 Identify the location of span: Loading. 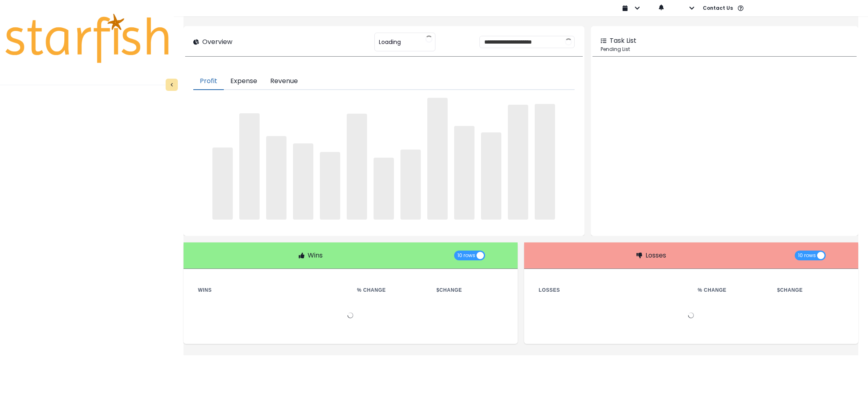
(390, 42).